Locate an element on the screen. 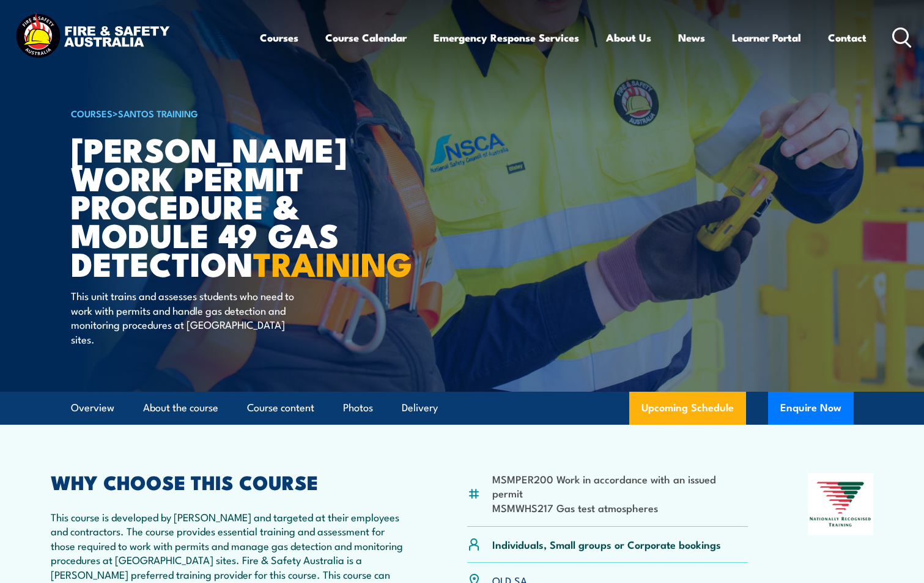 The height and width of the screenshot is (583, 924). li: MSMWHS217 Gas test atmospheres is located at coordinates (620, 508).